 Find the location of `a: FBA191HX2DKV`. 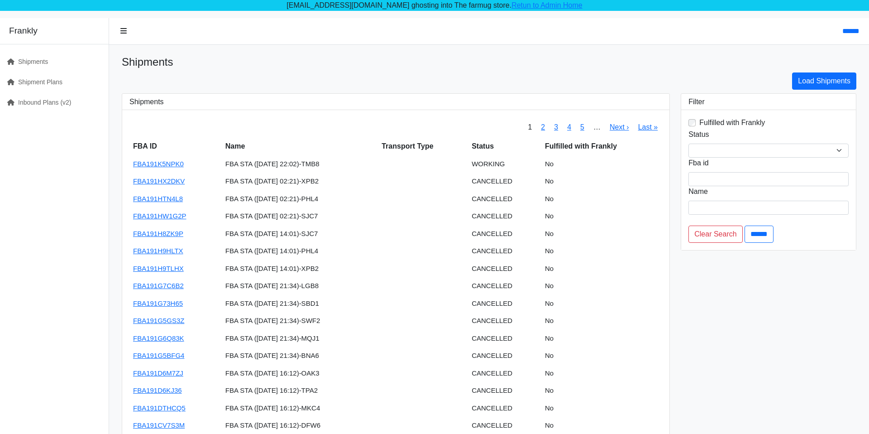

a: FBA191HX2DKV is located at coordinates (159, 181).